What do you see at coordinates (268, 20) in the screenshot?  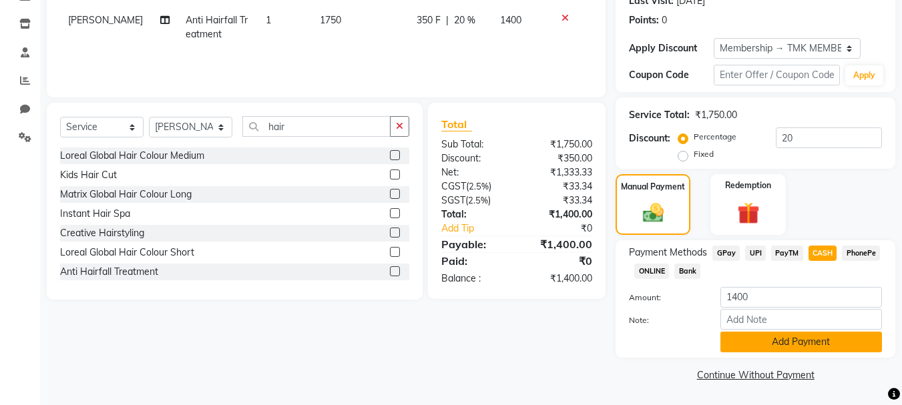 I see `span: 1` at bounding box center [268, 20].